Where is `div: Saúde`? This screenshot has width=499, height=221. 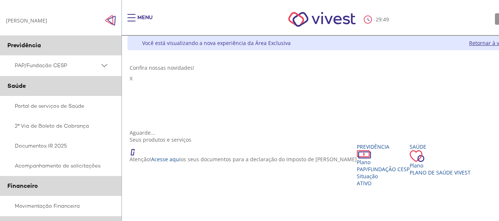 div: Saúde is located at coordinates (440, 147).